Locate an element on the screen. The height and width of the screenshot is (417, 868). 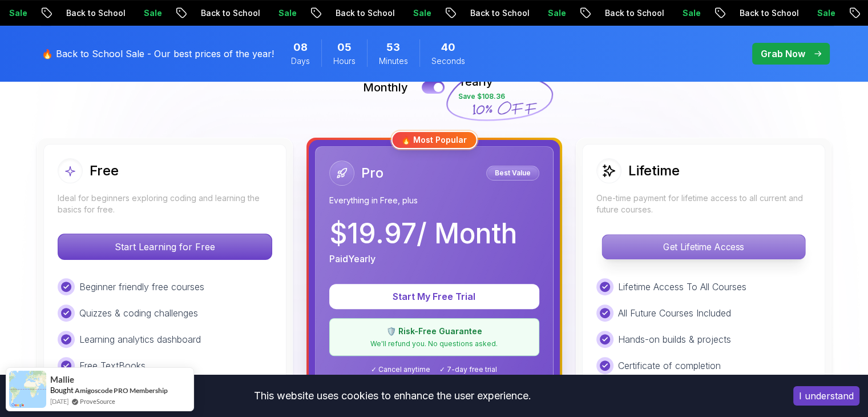
p: Everything in Free, plus is located at coordinates (434, 201).